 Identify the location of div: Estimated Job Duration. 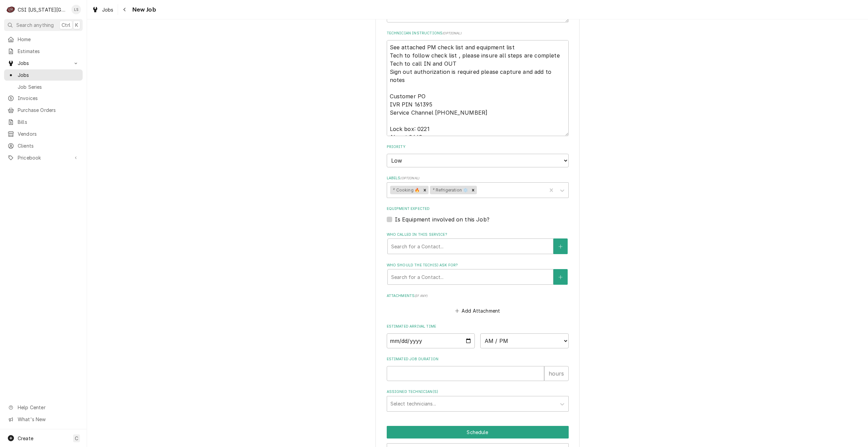
(477, 368).